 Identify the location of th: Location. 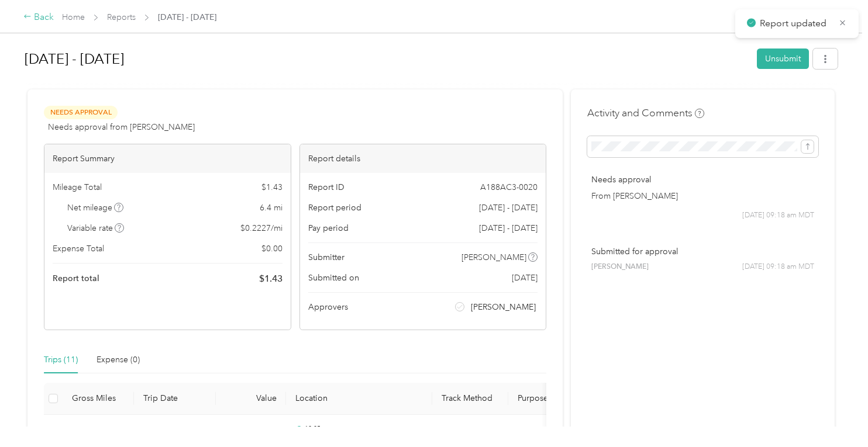
(359, 399).